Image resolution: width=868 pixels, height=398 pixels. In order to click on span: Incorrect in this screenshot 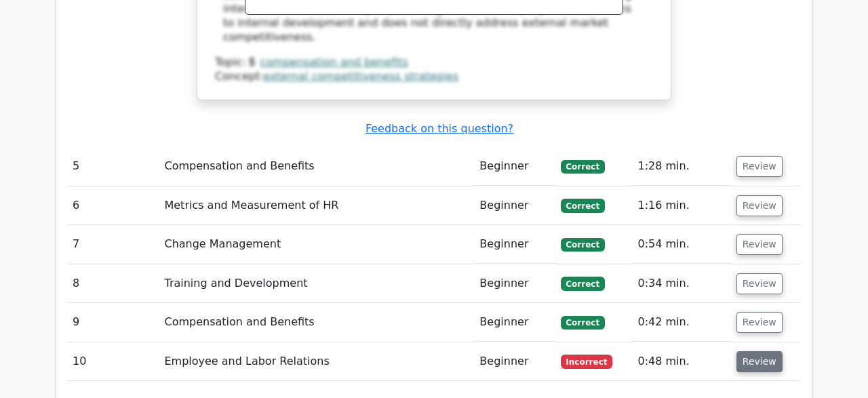, I will do `click(586, 361)`.